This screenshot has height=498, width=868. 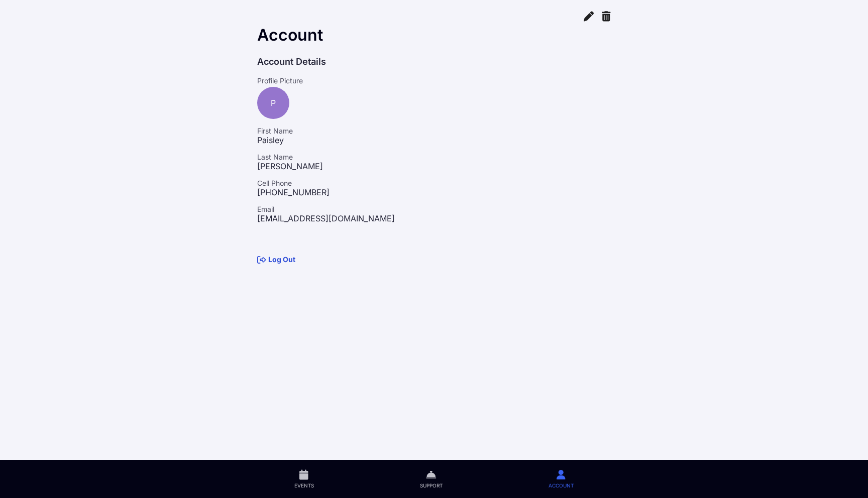 What do you see at coordinates (431, 479) in the screenshot?
I see `a: Support` at bounding box center [431, 479].